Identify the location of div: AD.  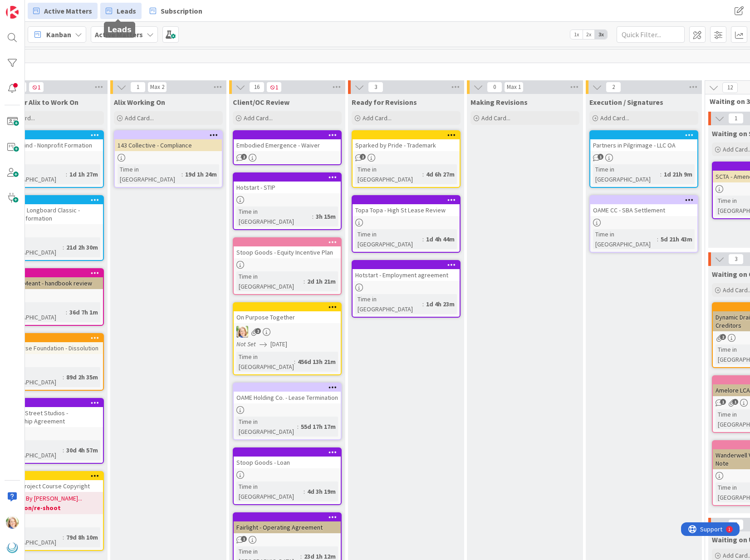
(288, 332).